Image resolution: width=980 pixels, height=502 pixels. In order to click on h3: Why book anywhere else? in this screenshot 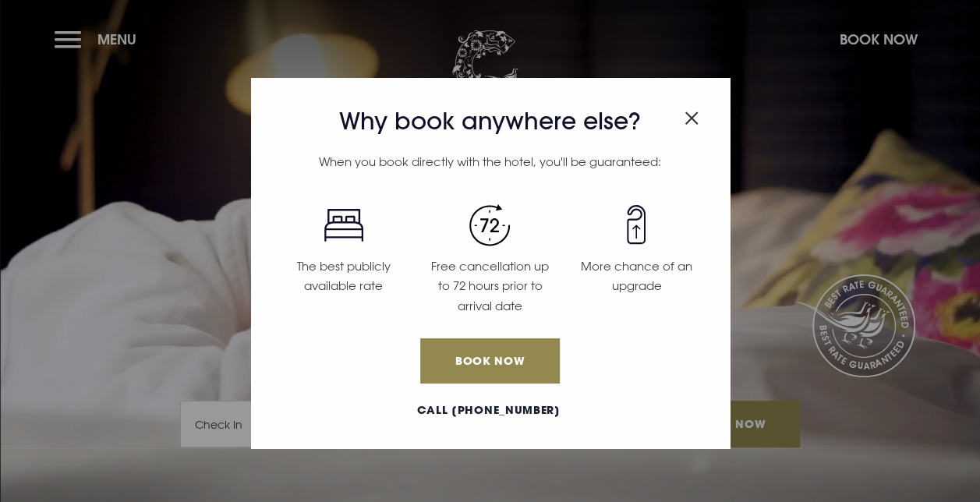, I will do `click(490, 122)`.